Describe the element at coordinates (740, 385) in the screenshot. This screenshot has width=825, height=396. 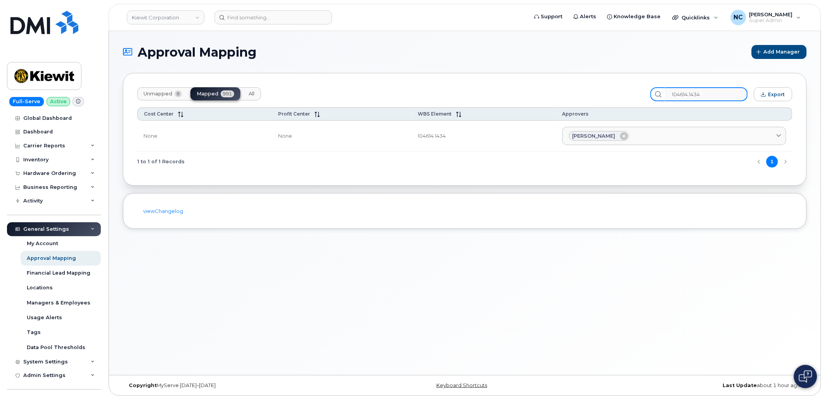
I see `strong: Last Update` at that location.